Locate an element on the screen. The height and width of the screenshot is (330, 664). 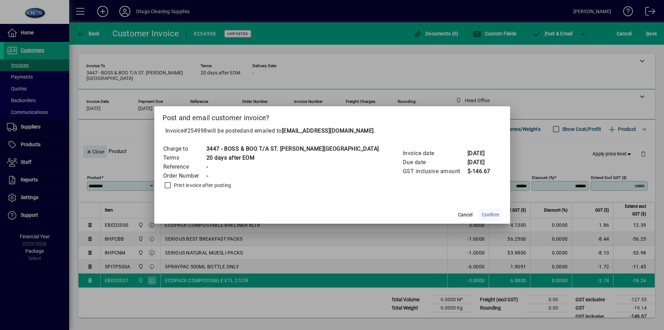
label: Print invoice after posting is located at coordinates (202, 185).